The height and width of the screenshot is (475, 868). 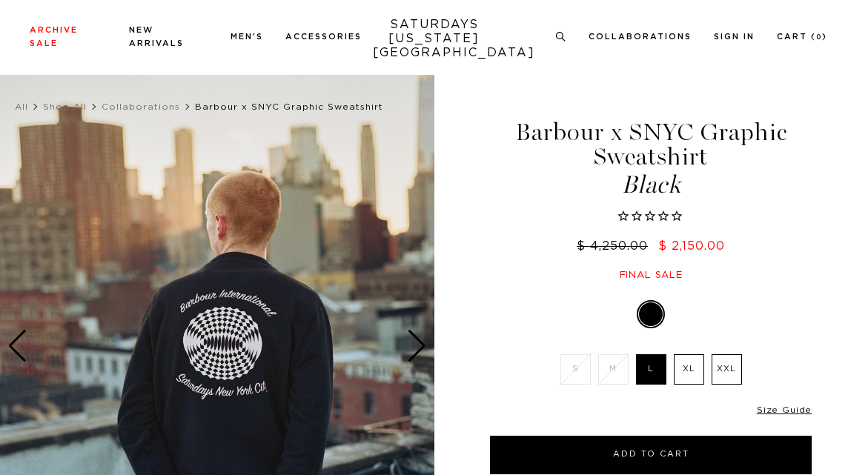 I want to click on label: XL, so click(x=688, y=369).